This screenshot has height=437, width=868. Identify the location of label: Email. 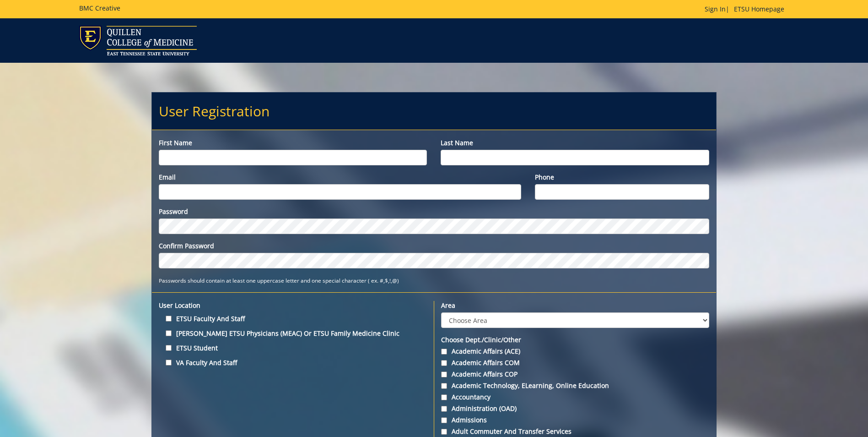
(340, 177).